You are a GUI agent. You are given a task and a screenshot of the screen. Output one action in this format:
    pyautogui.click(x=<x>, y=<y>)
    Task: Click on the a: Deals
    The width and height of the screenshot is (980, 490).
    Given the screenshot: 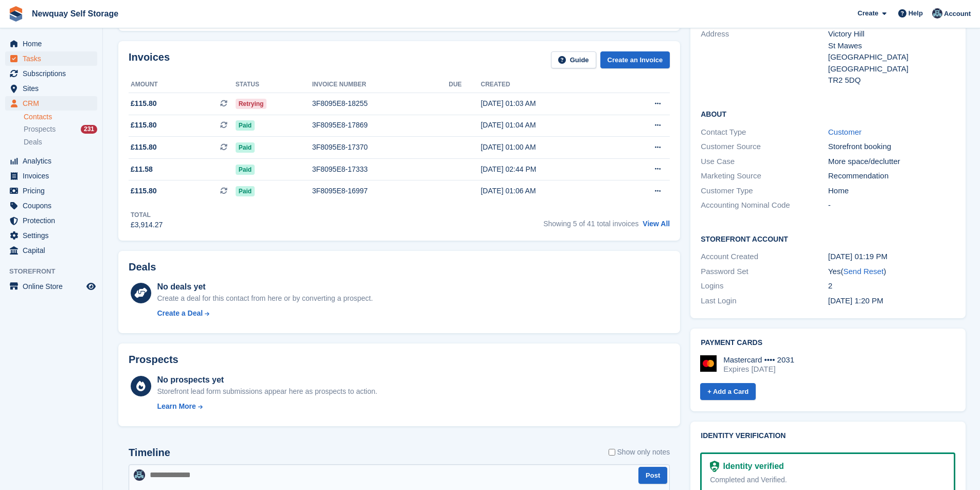 What is the action you would take?
    pyautogui.click(x=60, y=142)
    